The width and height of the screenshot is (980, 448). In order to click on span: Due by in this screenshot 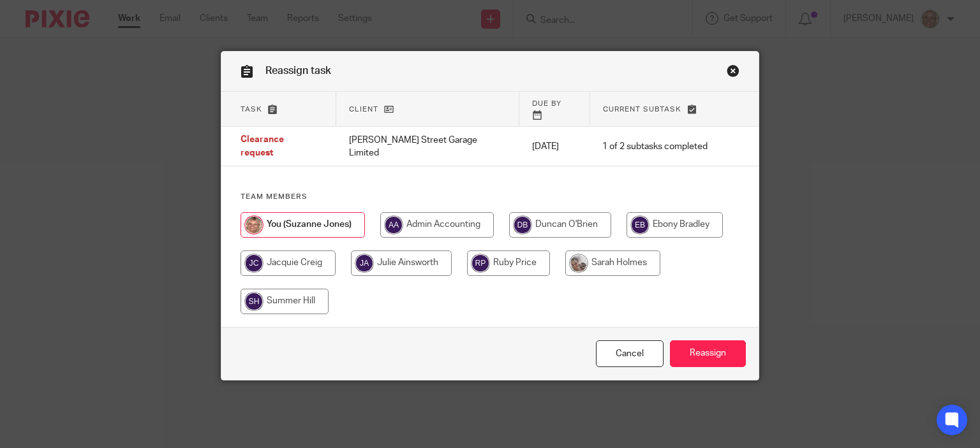, I will do `click(547, 104)`.